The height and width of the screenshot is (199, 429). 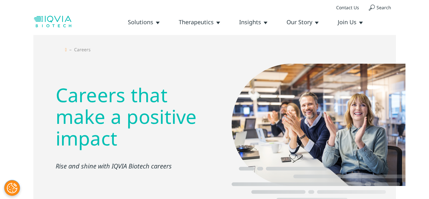 What do you see at coordinates (253, 22) in the screenshot?
I see `a: Insights` at bounding box center [253, 22].